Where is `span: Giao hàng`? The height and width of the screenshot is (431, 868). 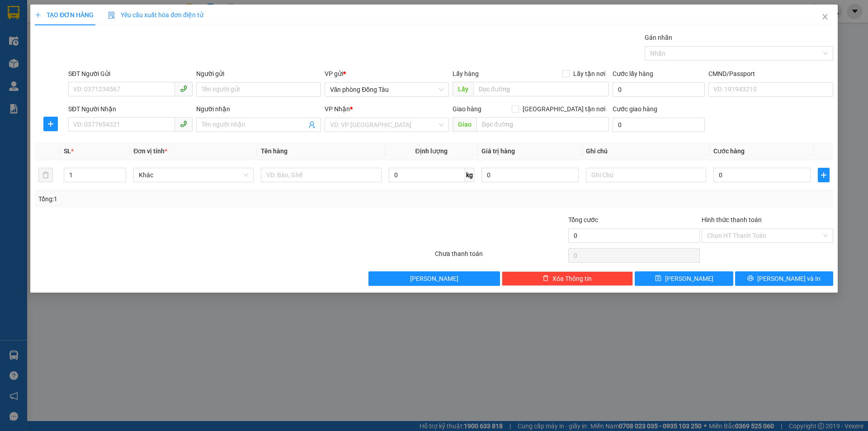
span: Giao hàng is located at coordinates (467, 109).